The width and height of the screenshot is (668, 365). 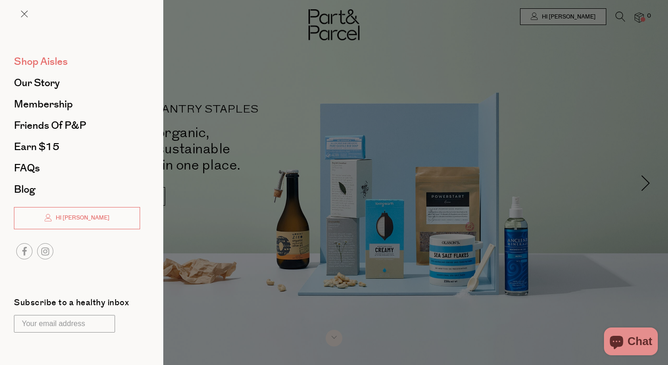 I want to click on inbox-online-store-chat: Shopify online store chat, so click(x=630, y=343).